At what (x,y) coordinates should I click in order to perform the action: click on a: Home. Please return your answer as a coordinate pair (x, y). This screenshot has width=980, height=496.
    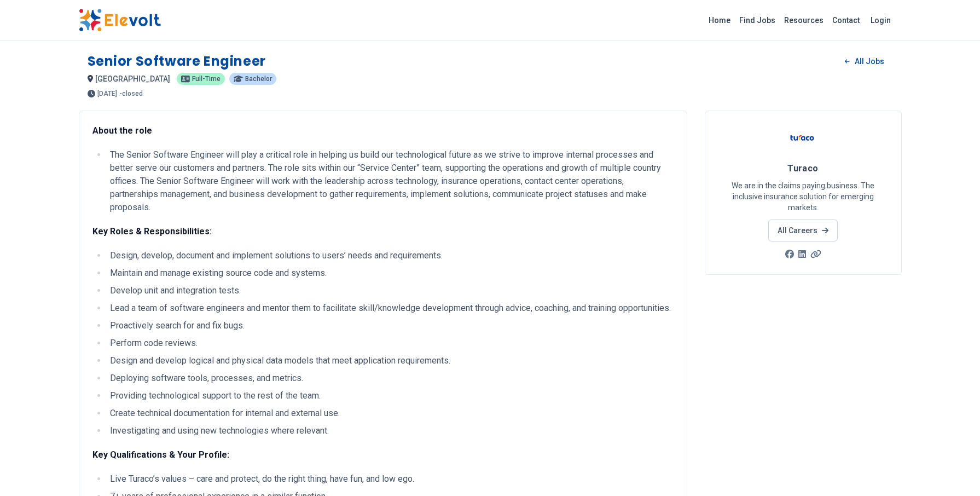
    Looking at the image, I should click on (719, 20).